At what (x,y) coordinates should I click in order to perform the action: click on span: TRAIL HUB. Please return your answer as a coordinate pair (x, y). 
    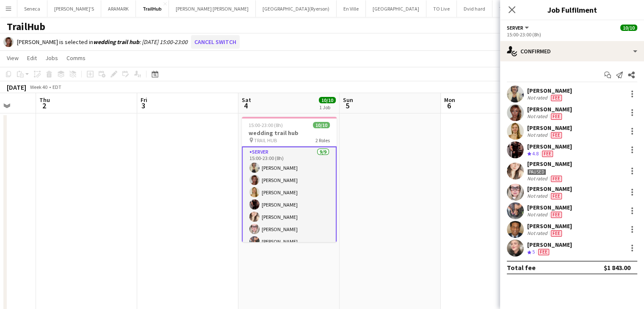
    Looking at the image, I should click on (266, 140).